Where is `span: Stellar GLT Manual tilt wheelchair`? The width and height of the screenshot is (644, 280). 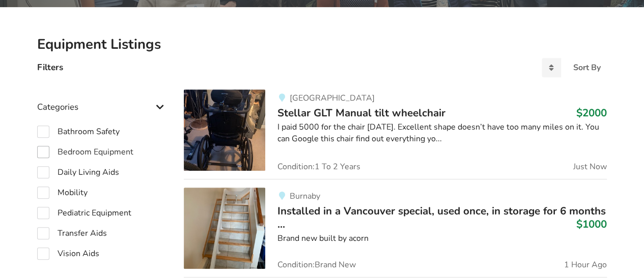
span: Stellar GLT Manual tilt wheelchair is located at coordinates (362, 113).